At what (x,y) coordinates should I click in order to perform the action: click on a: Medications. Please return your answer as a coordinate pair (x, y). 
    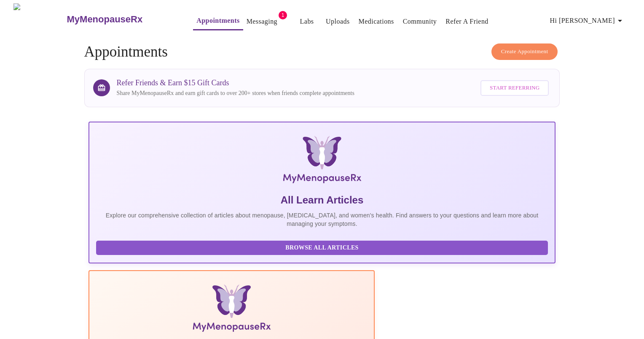
    Looking at the image, I should click on (376, 22).